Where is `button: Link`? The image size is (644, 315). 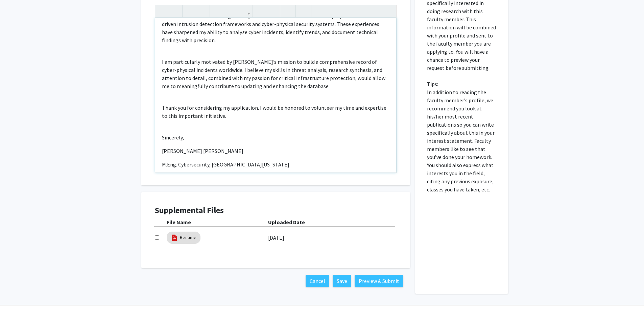
button: Link is located at coordinates (245, 11).